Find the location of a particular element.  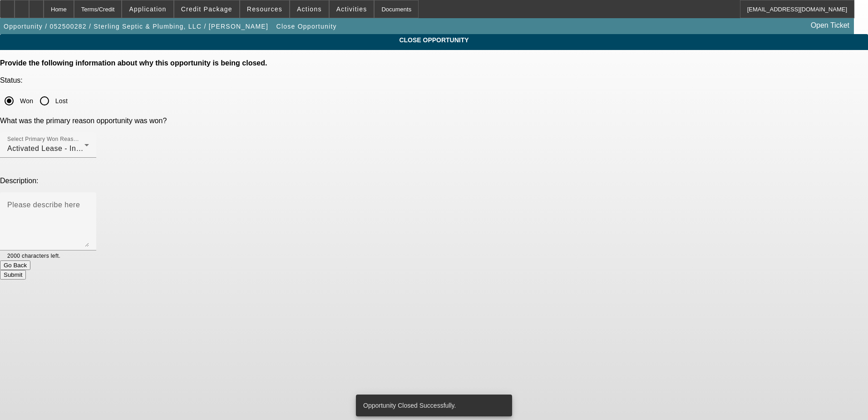

mat-hint: 2000 characters left. is located at coordinates (33, 255).